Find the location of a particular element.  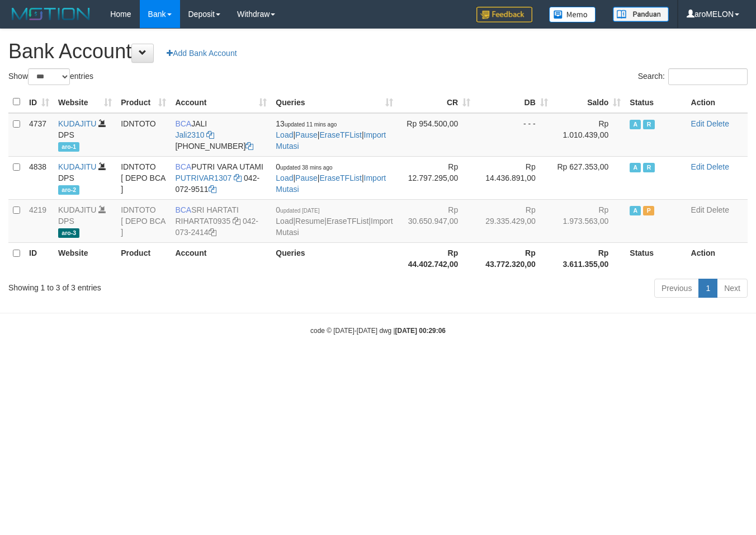

td: 4838 is located at coordinates (39, 177).